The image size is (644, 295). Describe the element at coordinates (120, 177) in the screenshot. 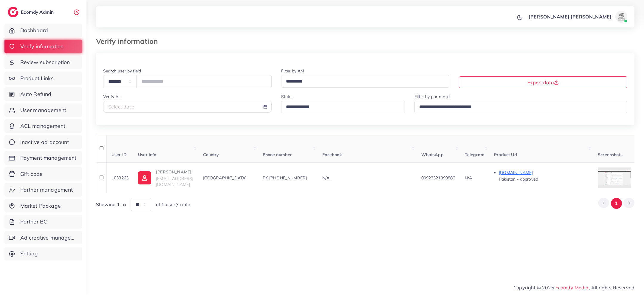

I see `span: 1033263` at that location.